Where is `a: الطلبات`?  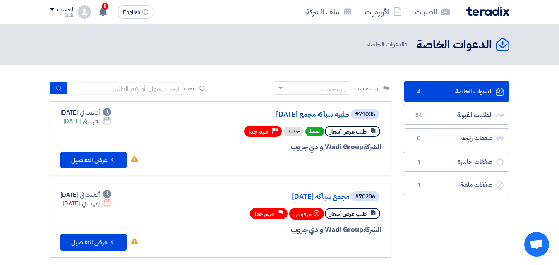 a: الطلبات is located at coordinates (433, 12).